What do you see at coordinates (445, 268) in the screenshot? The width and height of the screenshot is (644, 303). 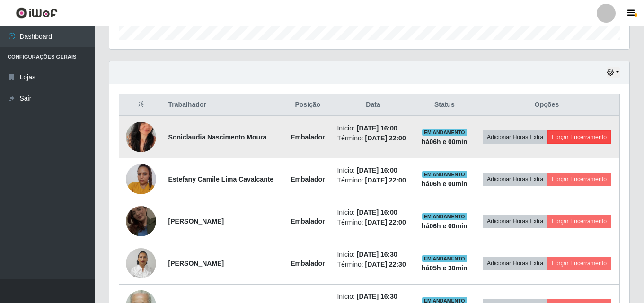 I see `strong: há 05 h e 30 min` at bounding box center [445, 268].